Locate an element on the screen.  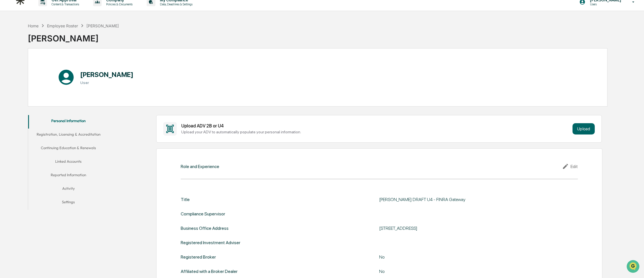
p: Policies & Documents is located at coordinates (118, 4).